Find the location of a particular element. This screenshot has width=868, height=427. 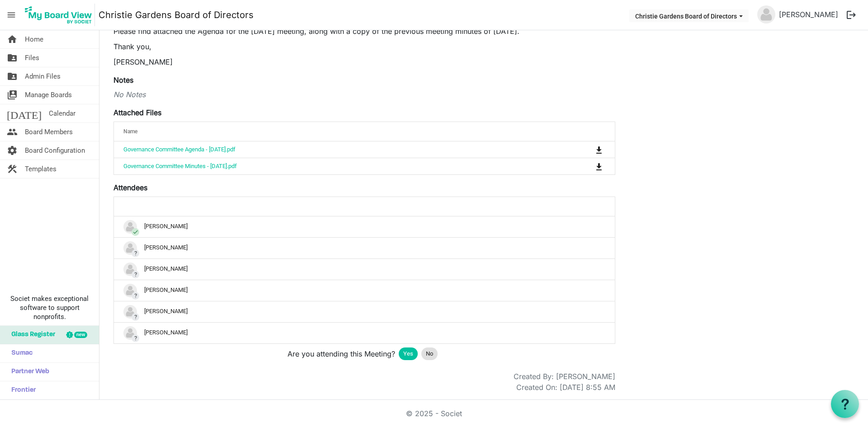

span: Board Configuration is located at coordinates (55, 150).